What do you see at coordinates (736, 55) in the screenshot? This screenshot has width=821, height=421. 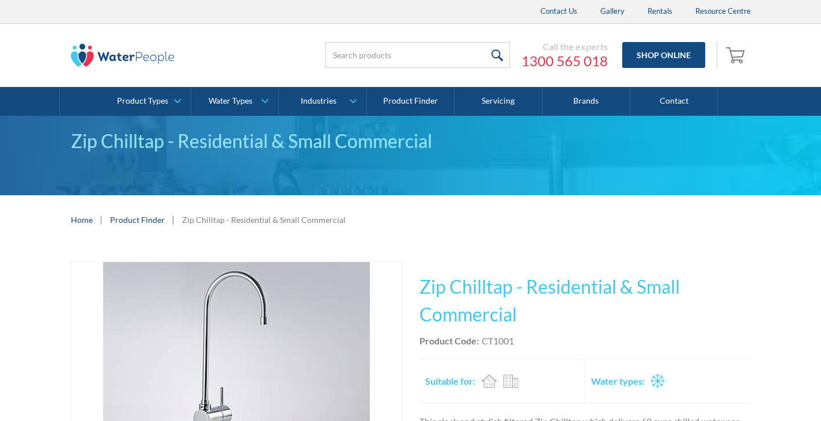 I see `a: Open empty cart` at bounding box center [736, 55].